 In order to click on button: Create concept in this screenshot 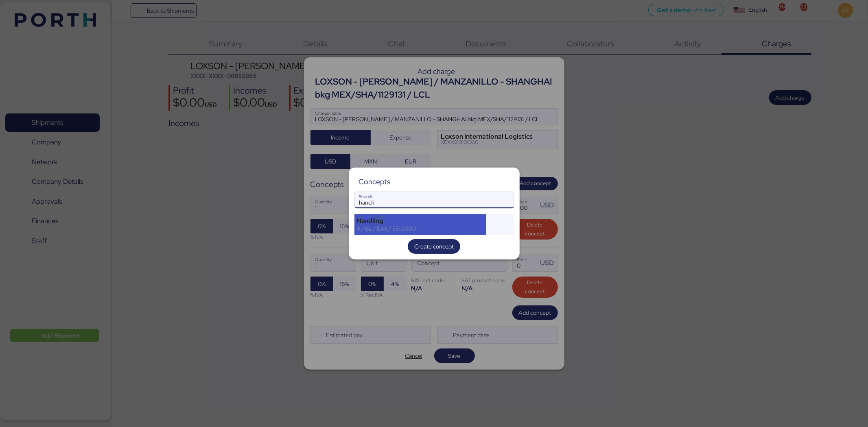, I will do `click(434, 247)`.